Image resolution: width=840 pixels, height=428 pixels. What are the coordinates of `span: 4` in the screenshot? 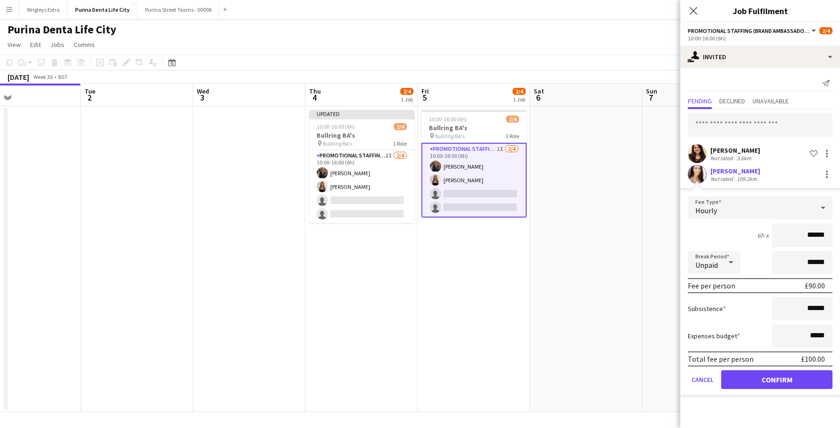 It's located at (314, 97).